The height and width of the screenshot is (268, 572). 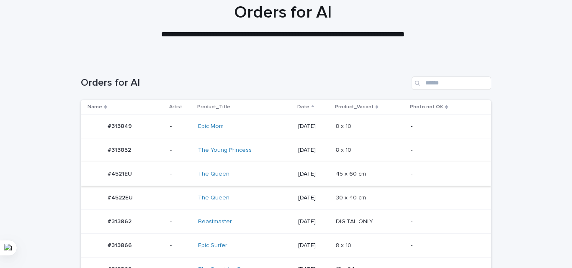 What do you see at coordinates (120, 221) in the screenshot?
I see `p: #313862` at bounding box center [120, 221].